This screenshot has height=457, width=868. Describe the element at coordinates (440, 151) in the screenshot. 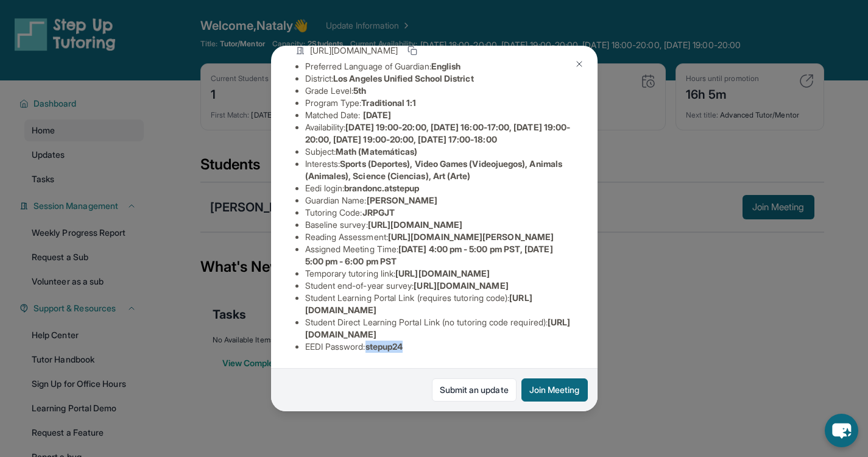

I see `li: Subject :` at that location.